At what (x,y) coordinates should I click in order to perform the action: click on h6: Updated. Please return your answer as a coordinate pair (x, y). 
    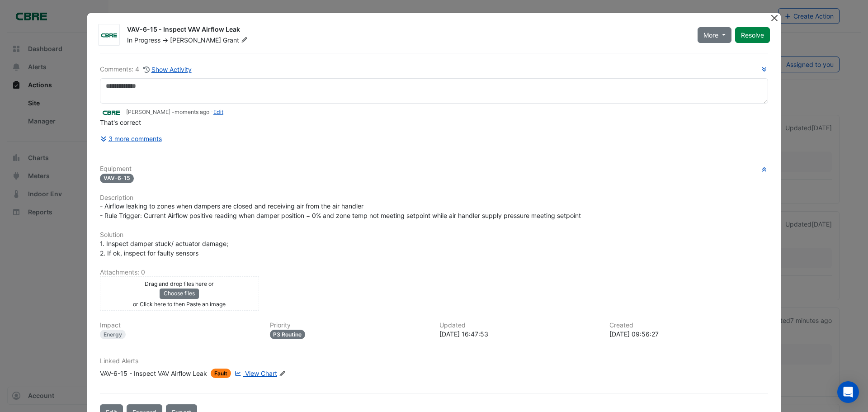
    Looking at the image, I should click on (519, 325).